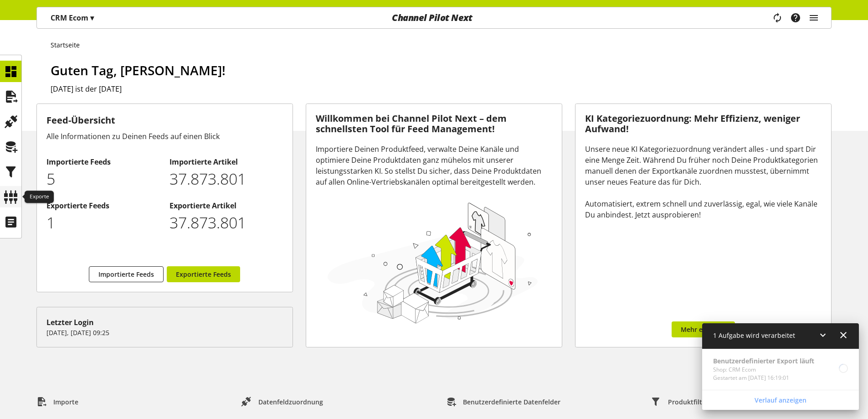 Image resolution: width=868 pixels, height=419 pixels. Describe the element at coordinates (103, 162) in the screenshot. I see `h2: Importierte Feeds` at that location.